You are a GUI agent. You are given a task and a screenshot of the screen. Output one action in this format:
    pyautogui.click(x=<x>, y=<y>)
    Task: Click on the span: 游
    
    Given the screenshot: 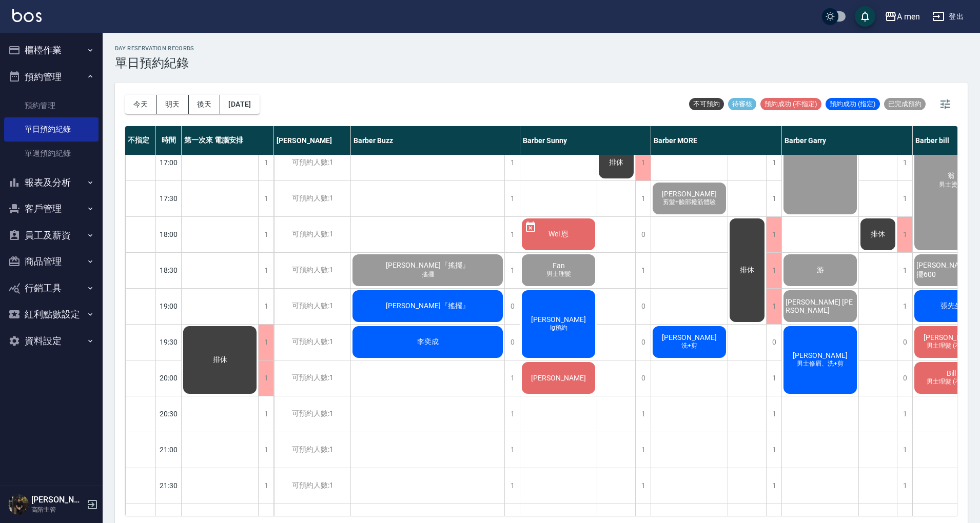 What is the action you would take?
    pyautogui.click(x=820, y=270)
    